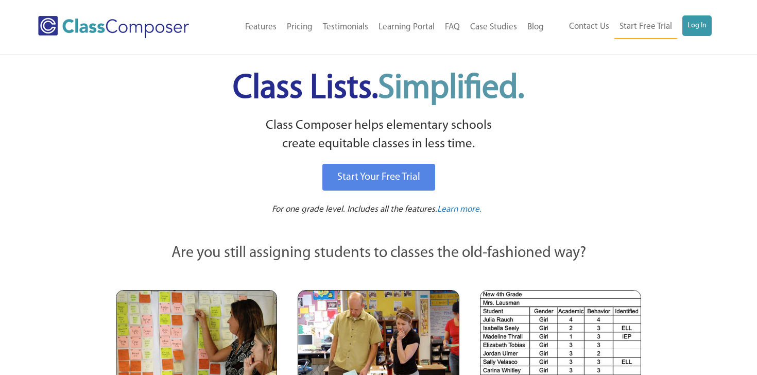 The height and width of the screenshot is (375, 757). Describe the element at coordinates (493, 27) in the screenshot. I see `a: Case Studies` at that location.